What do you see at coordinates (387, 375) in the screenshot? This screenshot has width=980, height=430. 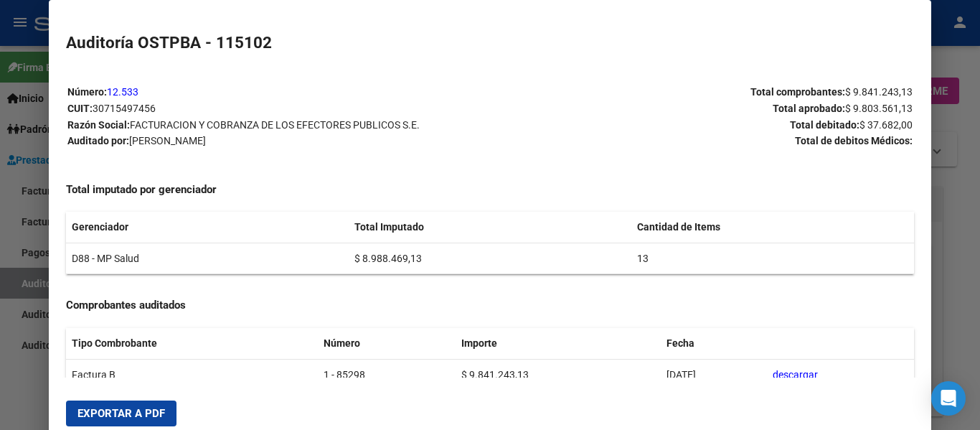 I see `td: 1 - 85298` at bounding box center [387, 375].